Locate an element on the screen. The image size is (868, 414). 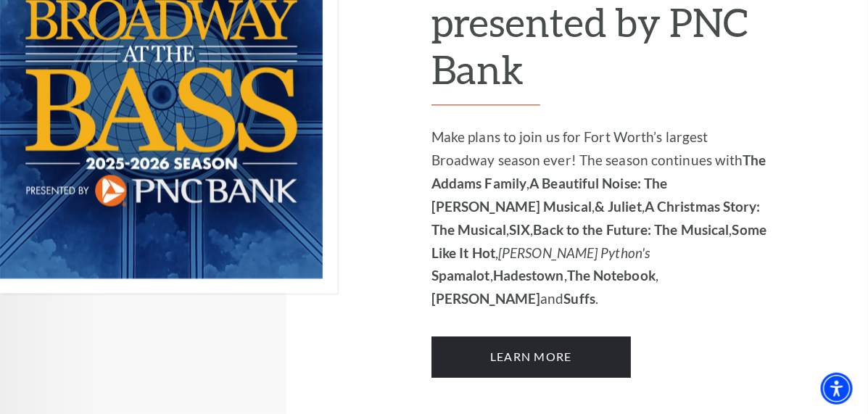
strong: Hadestown is located at coordinates (529, 275).